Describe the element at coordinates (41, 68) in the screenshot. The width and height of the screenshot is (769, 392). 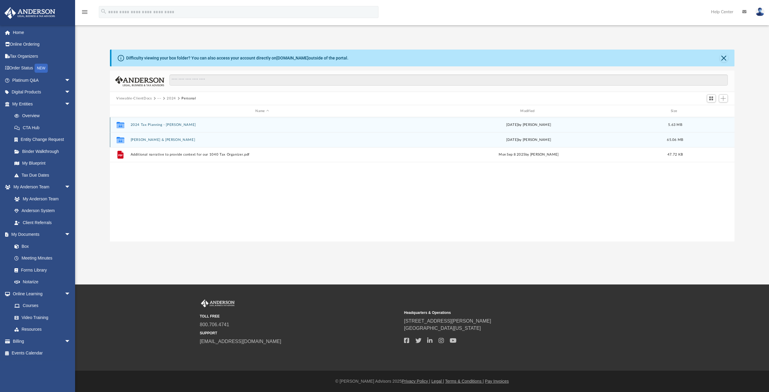
I see `div: NEW` at that location.